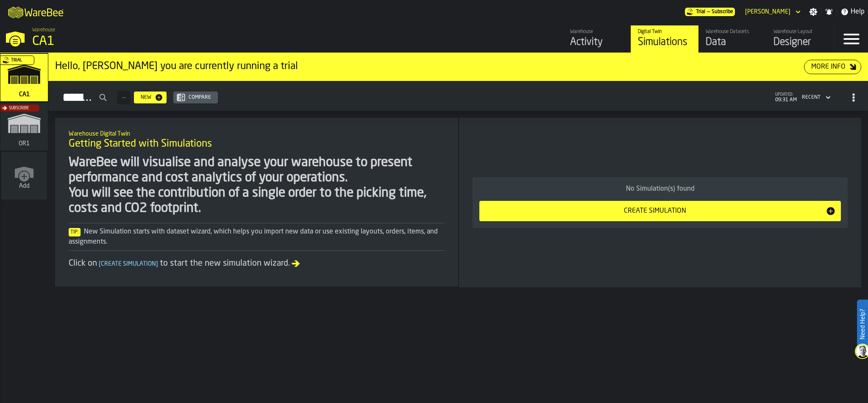 This screenshot has height=403, width=868. I want to click on div: Compare, so click(199, 98).